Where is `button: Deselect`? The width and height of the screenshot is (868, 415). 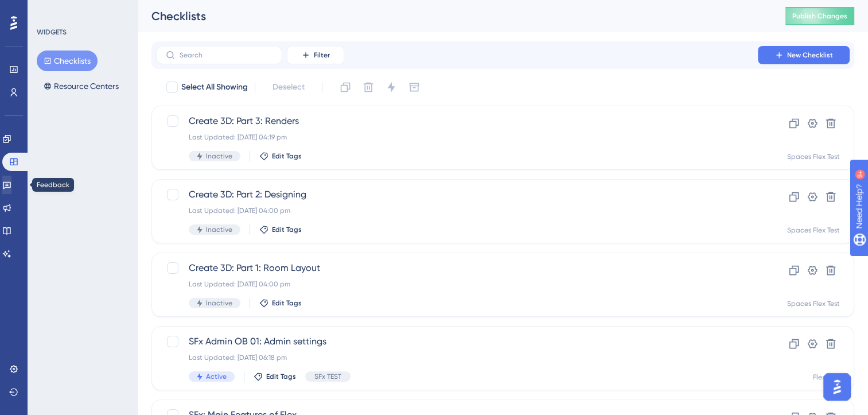
button: Deselect is located at coordinates (288, 87).